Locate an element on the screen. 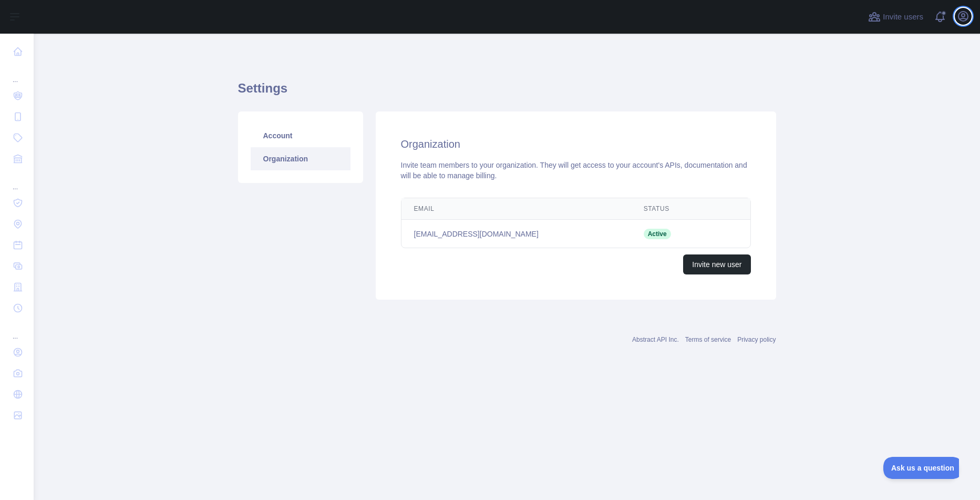  button: Invite new user is located at coordinates (717, 265).